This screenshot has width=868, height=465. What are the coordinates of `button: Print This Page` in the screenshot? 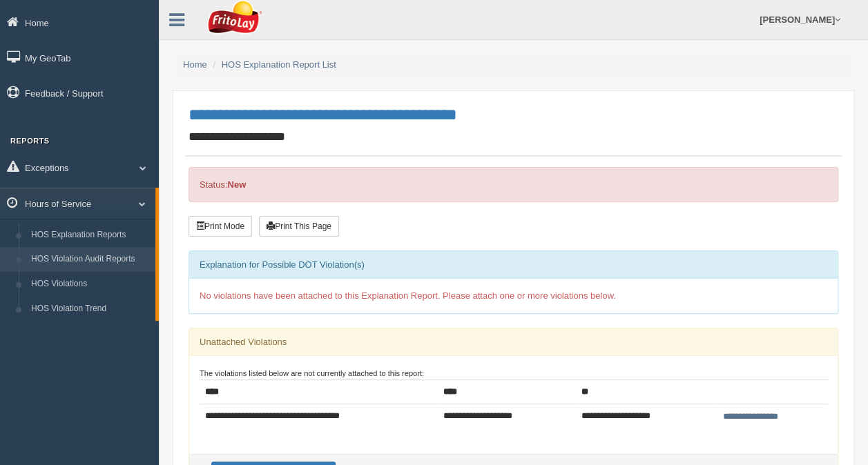 It's located at (299, 226).